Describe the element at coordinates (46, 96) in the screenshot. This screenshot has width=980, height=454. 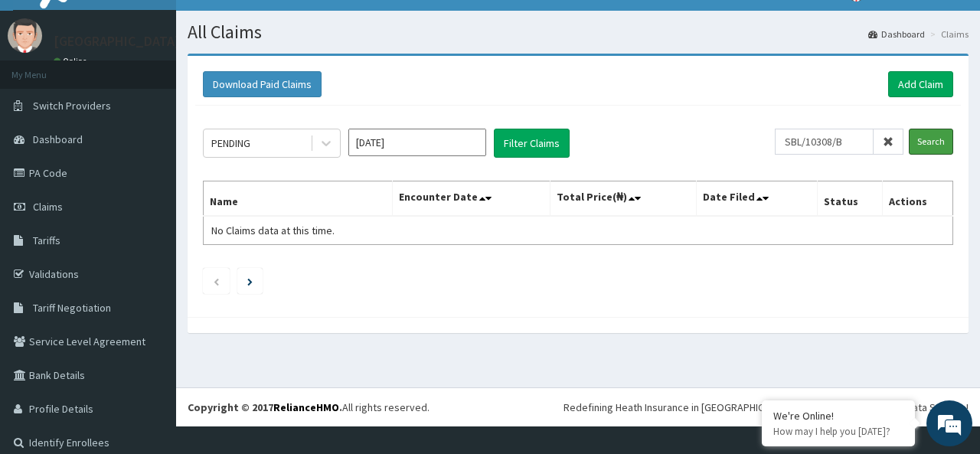
I see `img: d_794563401_company_1708531726252_794563401` at that location.